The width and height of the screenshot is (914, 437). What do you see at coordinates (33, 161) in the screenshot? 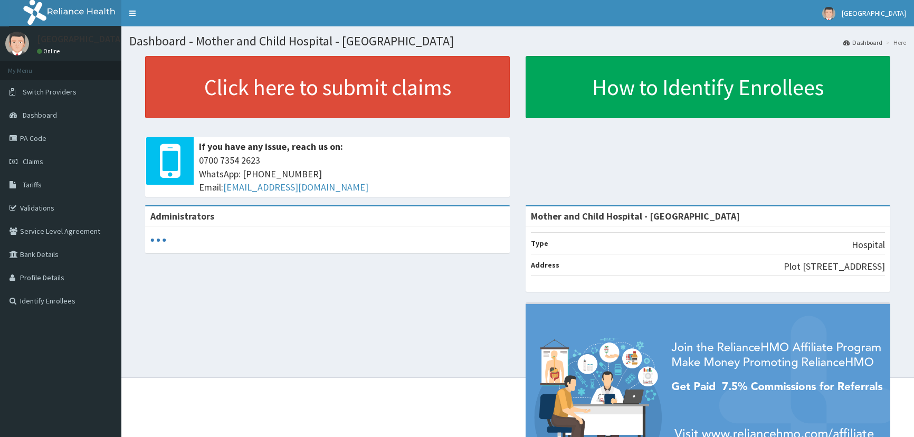
I see `span: Claims` at bounding box center [33, 161].